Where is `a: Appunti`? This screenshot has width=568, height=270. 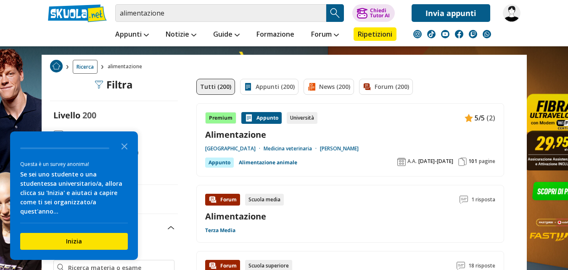
a: Appunti is located at coordinates (132, 35).